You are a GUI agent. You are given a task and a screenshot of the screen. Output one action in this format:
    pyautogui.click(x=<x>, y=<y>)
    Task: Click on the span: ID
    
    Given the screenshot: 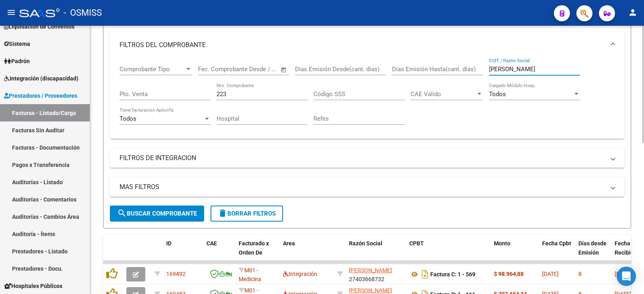 What is the action you would take?
    pyautogui.click(x=169, y=243)
    